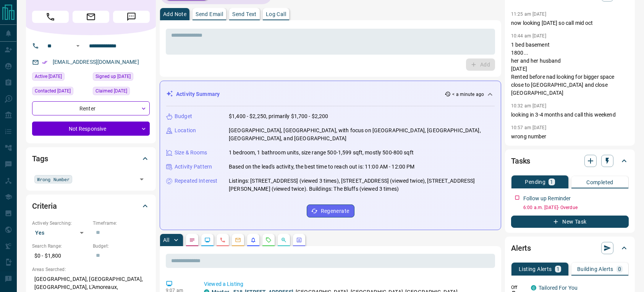  I want to click on p: 0, so click(619, 269).